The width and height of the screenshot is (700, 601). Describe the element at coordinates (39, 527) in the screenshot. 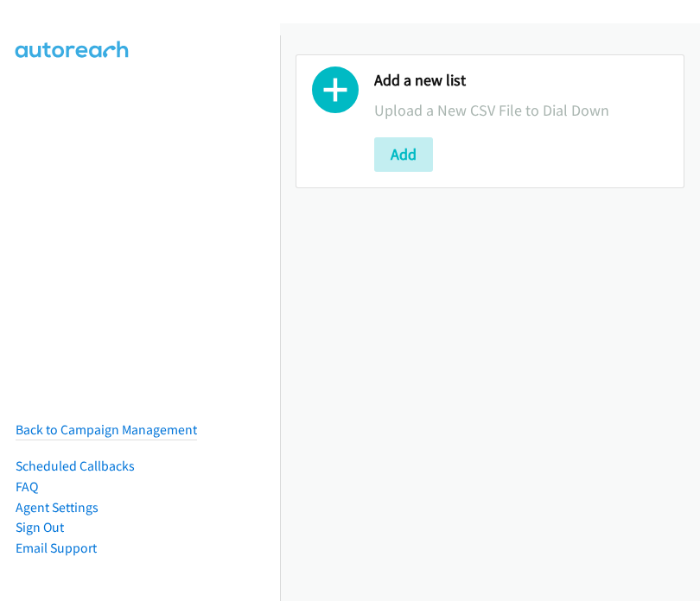

I see `a: Sign Out` at that location.